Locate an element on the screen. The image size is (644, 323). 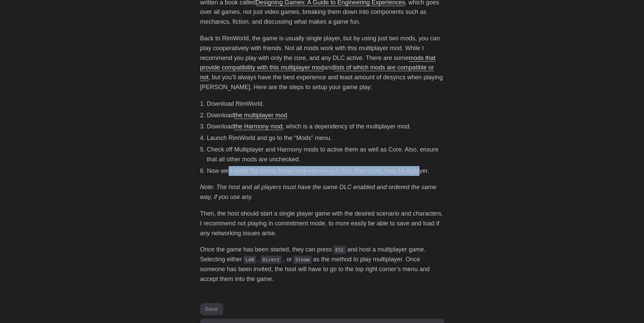
code: ESC is located at coordinates (339, 250).